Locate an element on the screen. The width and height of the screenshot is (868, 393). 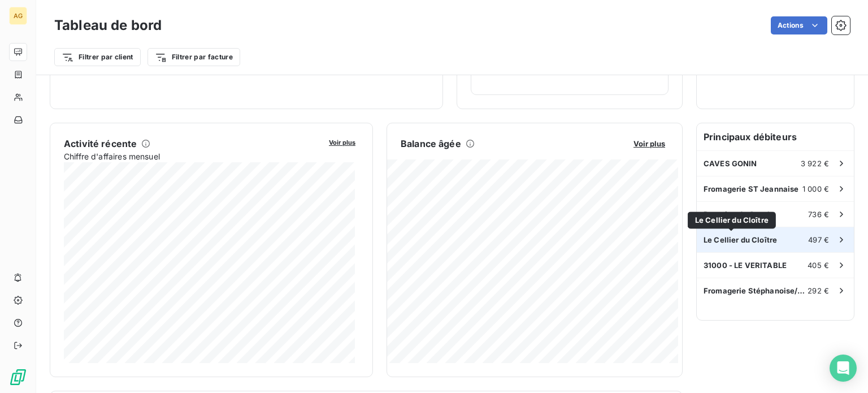
span: 31000 - LE VERITABLE is located at coordinates (744, 265).